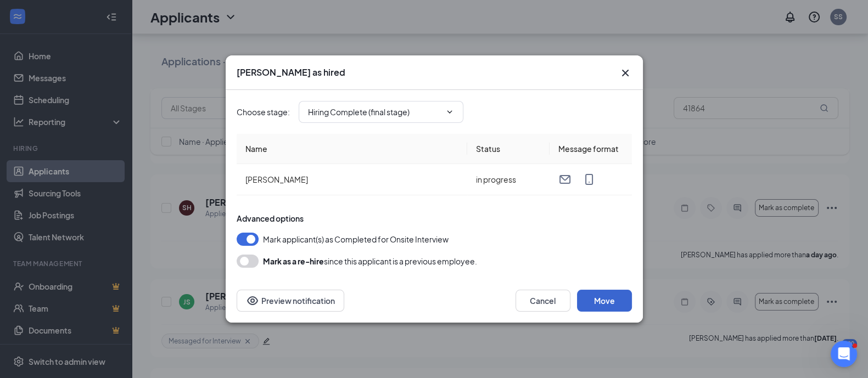  What do you see at coordinates (565, 179) in the screenshot?
I see `svg: Email` at bounding box center [565, 179].